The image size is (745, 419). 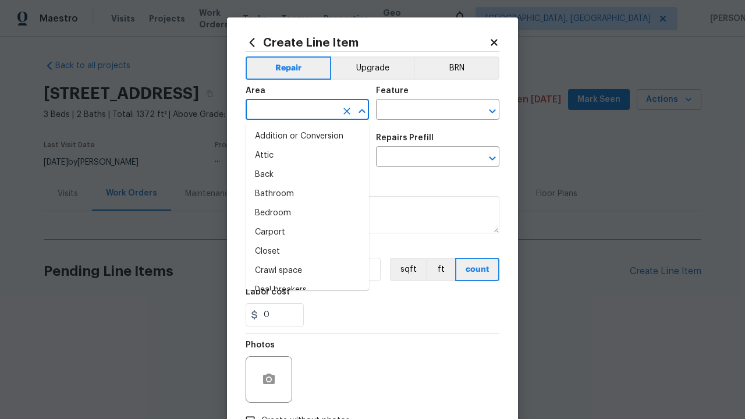 What do you see at coordinates (456, 68) in the screenshot?
I see `button: BRN` at bounding box center [456, 68].